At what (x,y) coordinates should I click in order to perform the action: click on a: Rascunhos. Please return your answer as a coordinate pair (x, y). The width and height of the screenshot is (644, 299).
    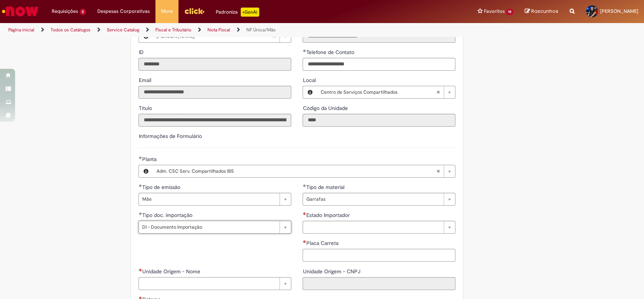
    Looking at the image, I should click on (542, 12).